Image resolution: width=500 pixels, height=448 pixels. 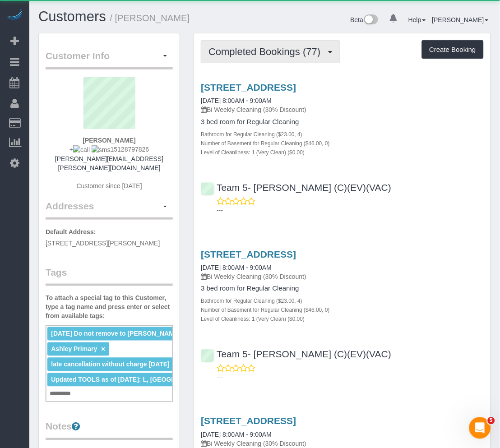 What do you see at coordinates (452, 50) in the screenshot?
I see `button: Create Booking` at bounding box center [452, 50].